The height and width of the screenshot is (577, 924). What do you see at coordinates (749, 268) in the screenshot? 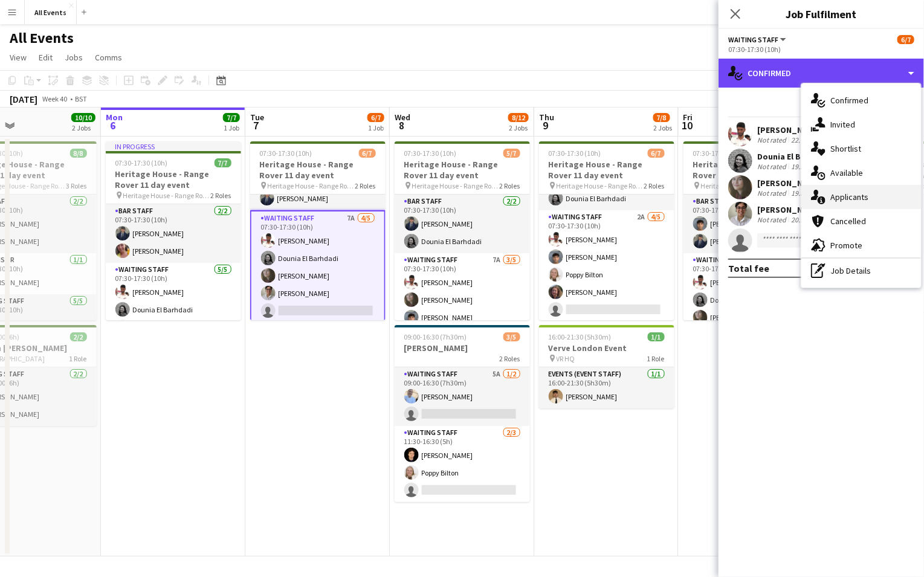
I see `div: Total fee` at bounding box center [749, 268].